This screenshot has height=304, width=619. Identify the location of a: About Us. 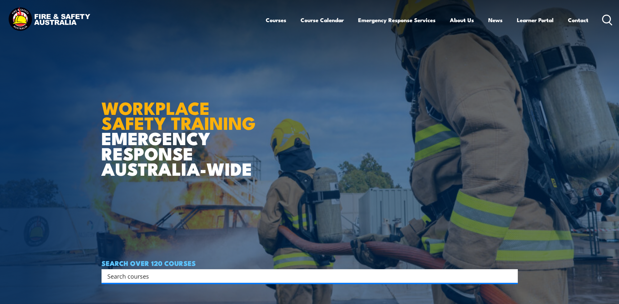
(462, 20).